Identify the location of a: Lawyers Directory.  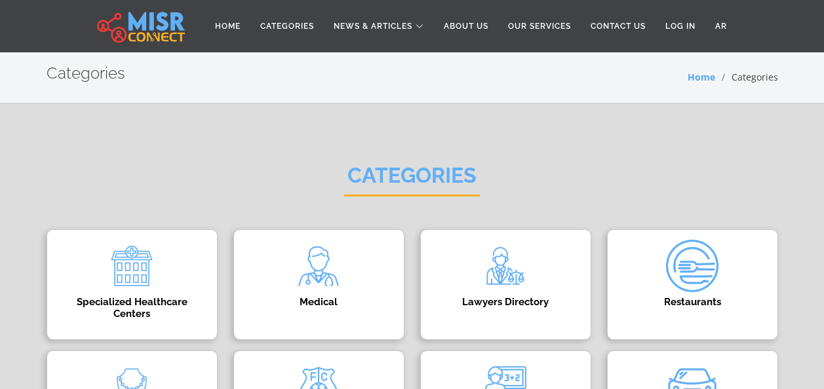
(505, 285).